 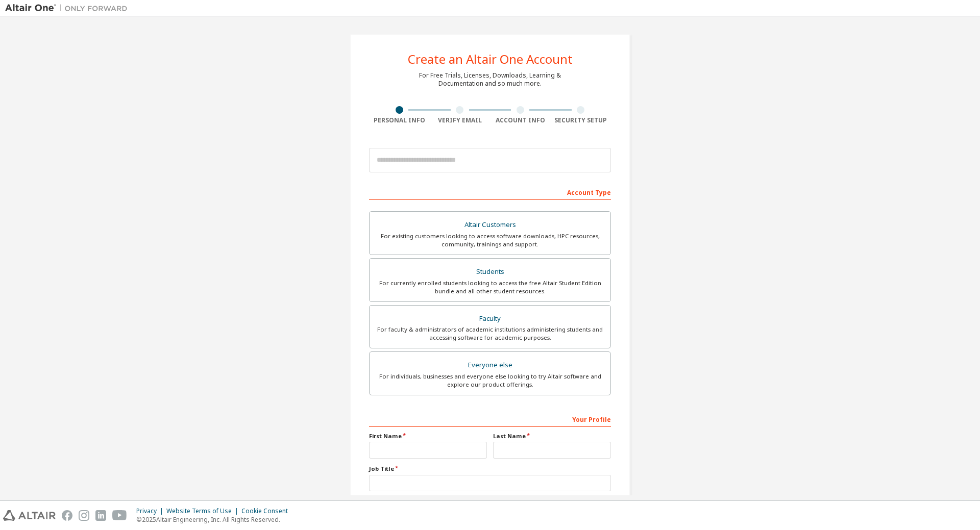 What do you see at coordinates (580, 121) in the screenshot?
I see `div: Security Setup` at bounding box center [580, 121].